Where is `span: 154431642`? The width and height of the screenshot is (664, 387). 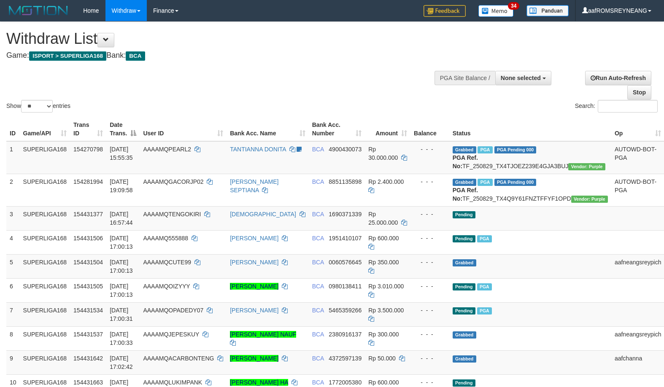
span: 154431642 is located at coordinates (88, 359).